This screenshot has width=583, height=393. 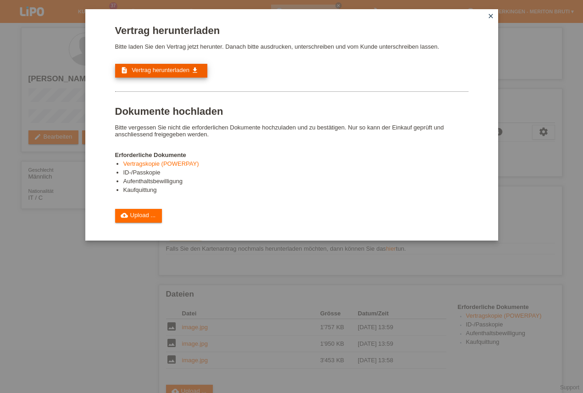 What do you see at coordinates (491, 16) in the screenshot?
I see `i: close` at bounding box center [491, 16].